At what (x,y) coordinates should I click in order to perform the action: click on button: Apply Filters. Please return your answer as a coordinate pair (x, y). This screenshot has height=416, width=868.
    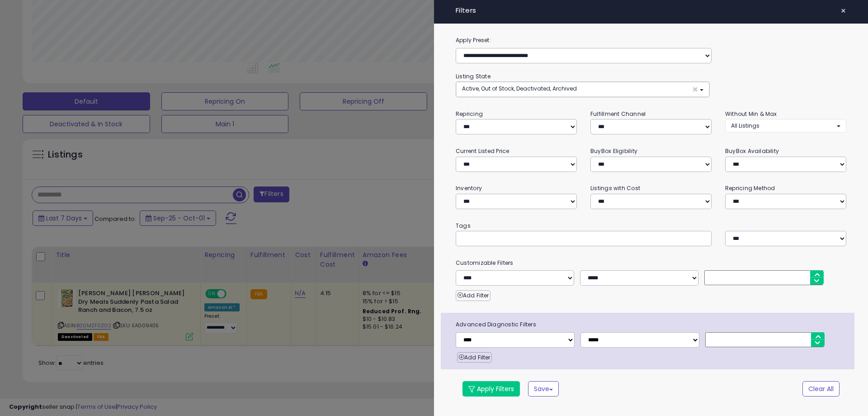
    Looking at the image, I should click on (491, 389).